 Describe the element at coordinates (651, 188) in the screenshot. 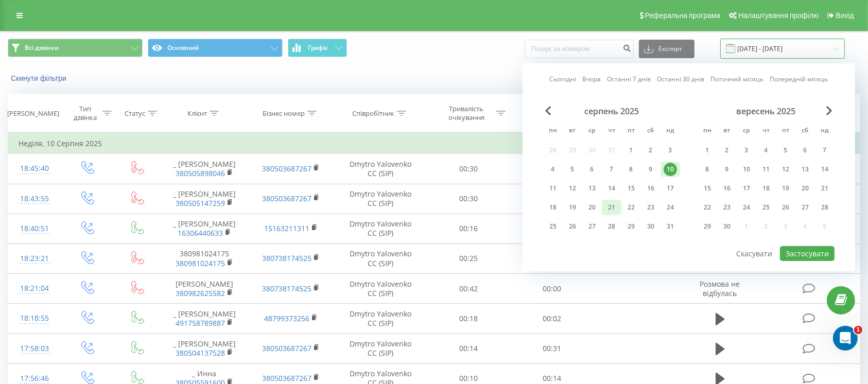

I see `div: сб 16 серп 2025 р.` at that location.